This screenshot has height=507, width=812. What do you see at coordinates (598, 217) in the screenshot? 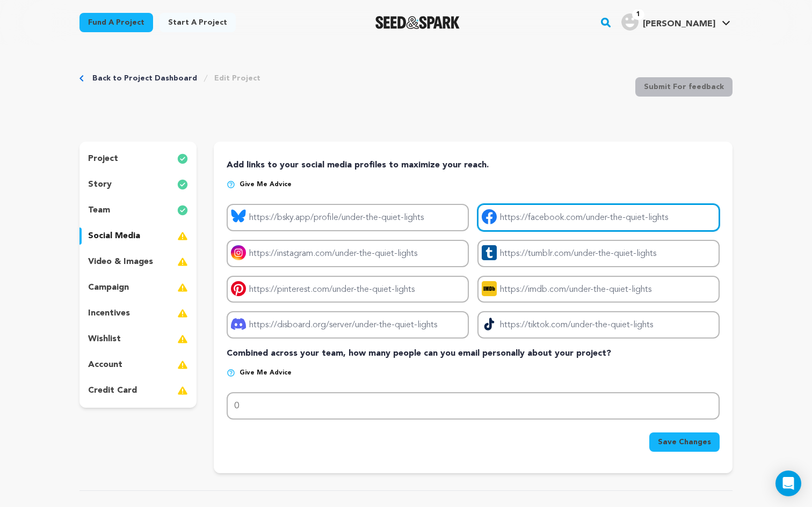
I see `input: https://facebook.com/under-the-quiet-lights` at bounding box center [598, 217].